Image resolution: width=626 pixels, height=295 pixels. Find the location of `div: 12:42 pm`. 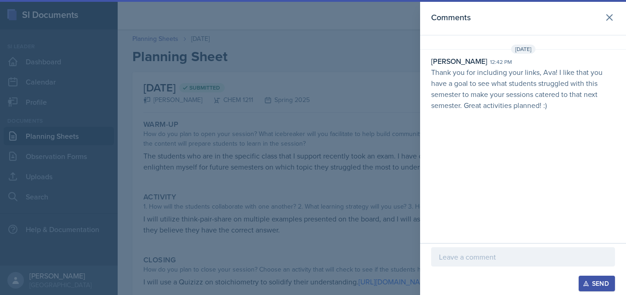

div: 12:42 pm is located at coordinates (501, 62).